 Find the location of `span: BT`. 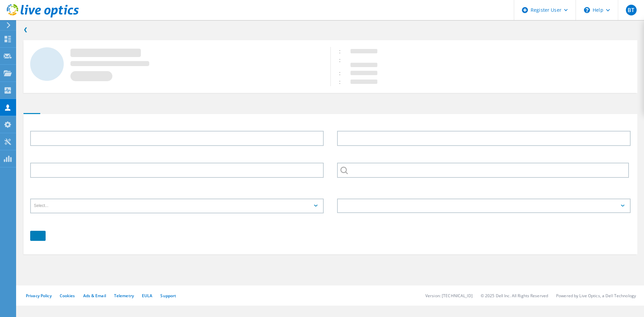

span: BT is located at coordinates (631, 10).